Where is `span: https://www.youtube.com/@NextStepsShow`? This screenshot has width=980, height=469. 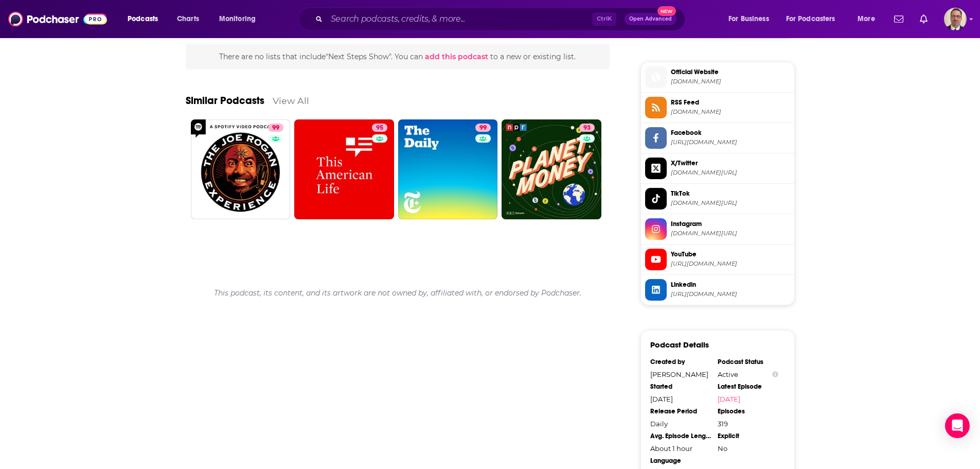
span: https://www.youtube.com/@NextStepsShow is located at coordinates (730, 263).